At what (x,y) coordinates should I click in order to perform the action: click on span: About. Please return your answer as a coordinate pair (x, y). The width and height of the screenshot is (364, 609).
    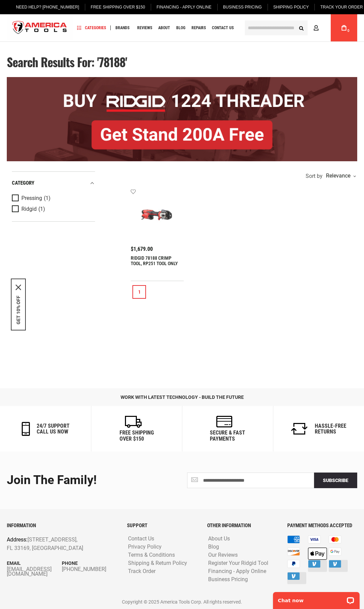
    Looking at the image, I should click on (164, 28).